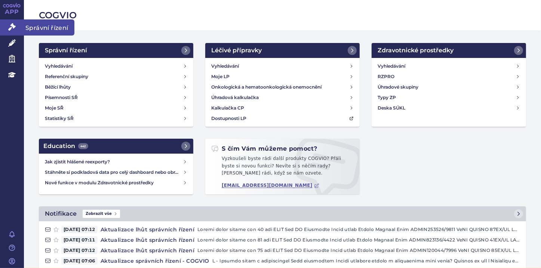 Image resolution: width=541 pixels, height=268 pixels. I want to click on span: Zobrazit vše, so click(101, 214).